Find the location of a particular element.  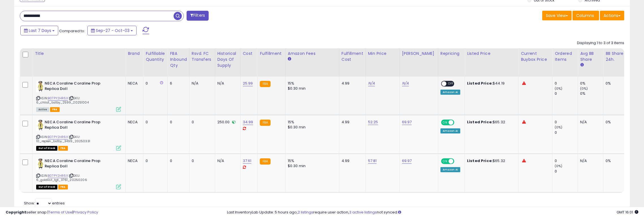

span: ON is located at coordinates (445, 122).